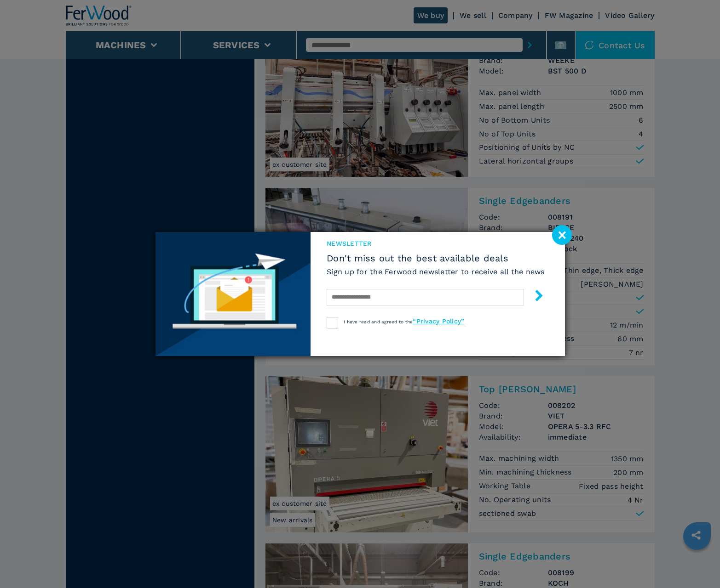  I want to click on h6: Sign up for the Ferwood newsletter to receive all the news, so click(435, 271).